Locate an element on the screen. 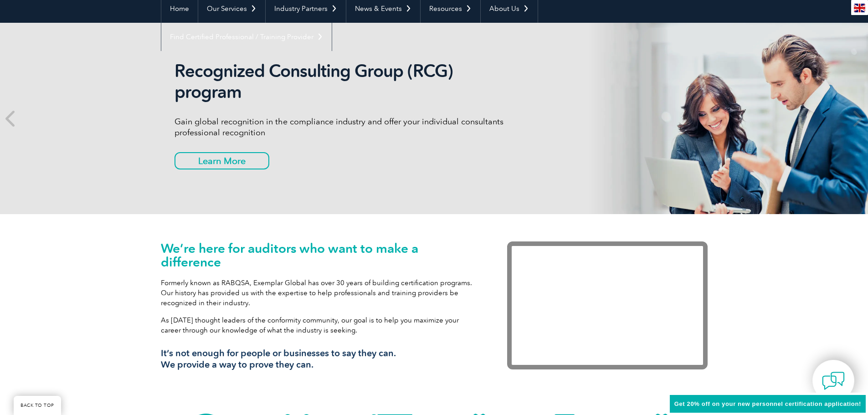 This screenshot has height=415, width=868. span: Get 20% off on your new personnel certification application! is located at coordinates (767, 403).